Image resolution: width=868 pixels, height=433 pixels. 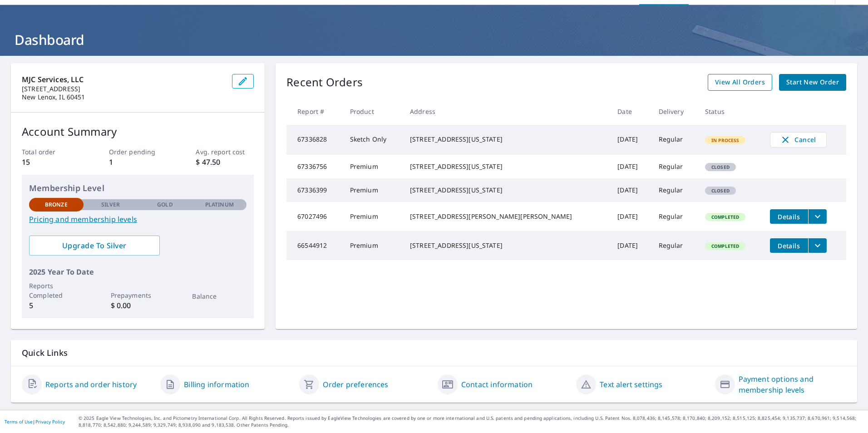 What do you see at coordinates (324, 82) in the screenshot?
I see `p: Recent Orders` at bounding box center [324, 82].